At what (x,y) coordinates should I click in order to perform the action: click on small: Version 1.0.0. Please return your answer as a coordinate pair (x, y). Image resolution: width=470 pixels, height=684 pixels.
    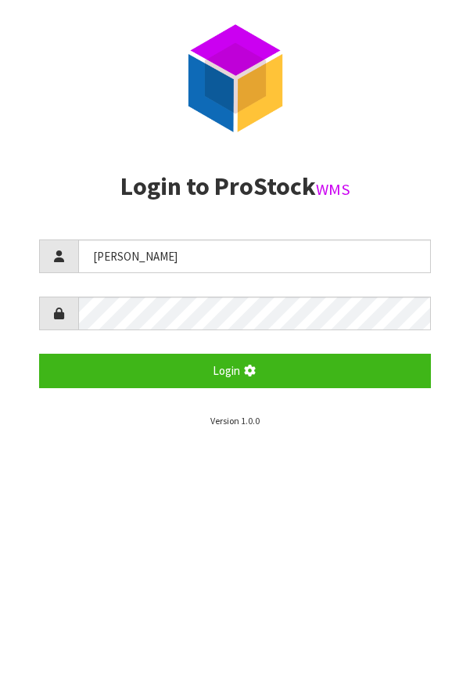
    Looking at the image, I should click on (235, 420).